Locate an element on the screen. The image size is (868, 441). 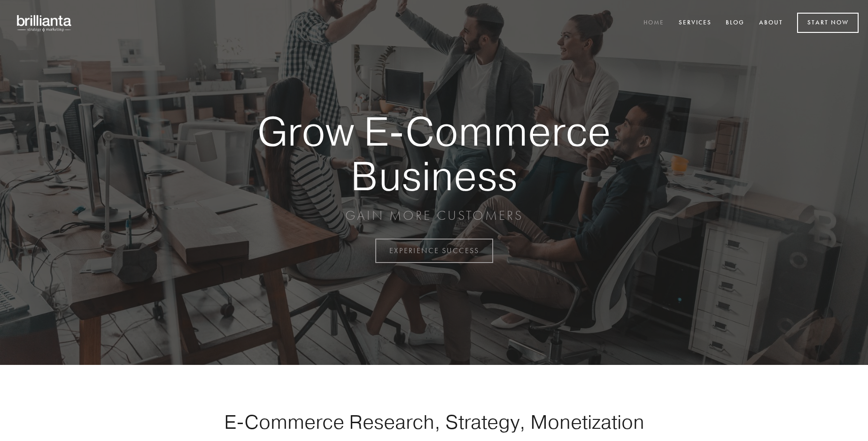
a: Home is located at coordinates (654, 23).